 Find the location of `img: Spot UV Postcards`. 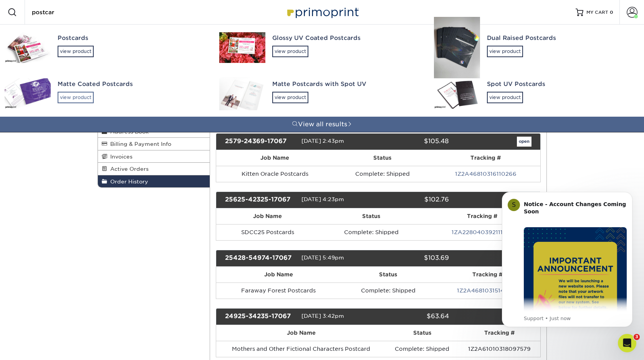

img: Spot UV Postcards is located at coordinates (457, 94).